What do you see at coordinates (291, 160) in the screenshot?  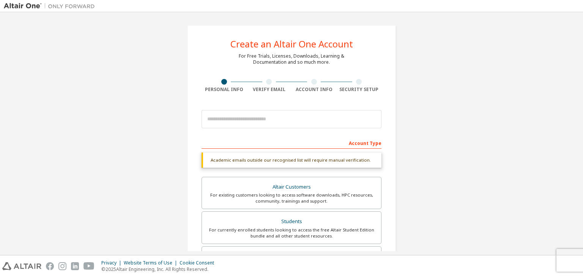 I see `div: Academic emails outside our recognised list will require manual verification.` at bounding box center [291, 160].